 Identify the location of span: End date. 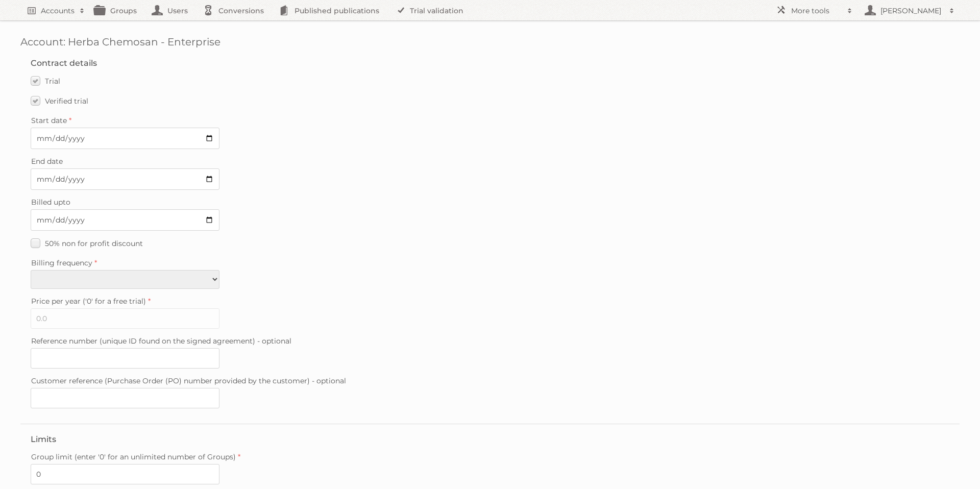
(47, 161).